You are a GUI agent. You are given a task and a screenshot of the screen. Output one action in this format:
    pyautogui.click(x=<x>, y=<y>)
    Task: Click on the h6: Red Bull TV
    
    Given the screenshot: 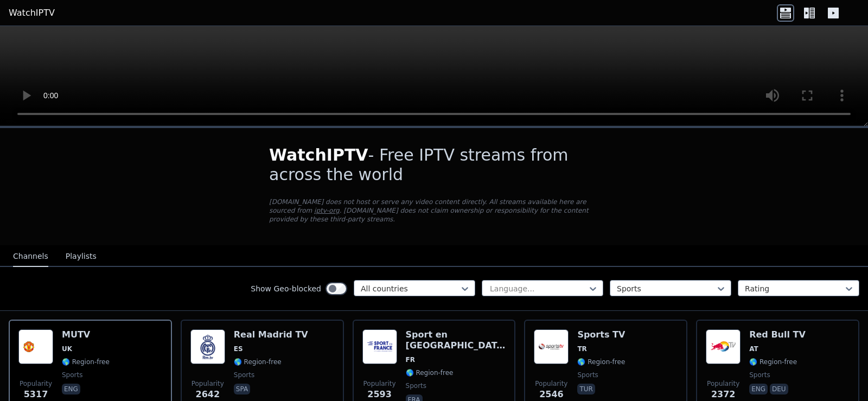 What is the action you would take?
    pyautogui.click(x=777, y=335)
    